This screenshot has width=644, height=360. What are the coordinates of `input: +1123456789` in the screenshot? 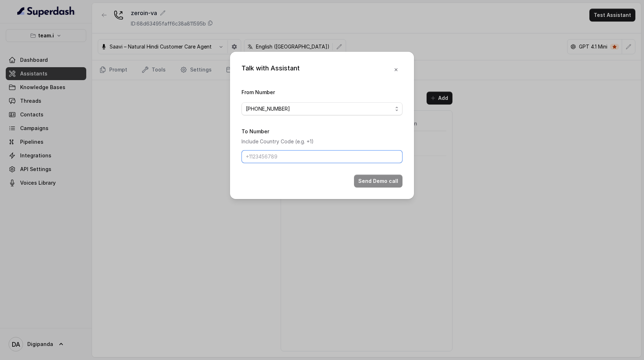 It's located at (322, 157).